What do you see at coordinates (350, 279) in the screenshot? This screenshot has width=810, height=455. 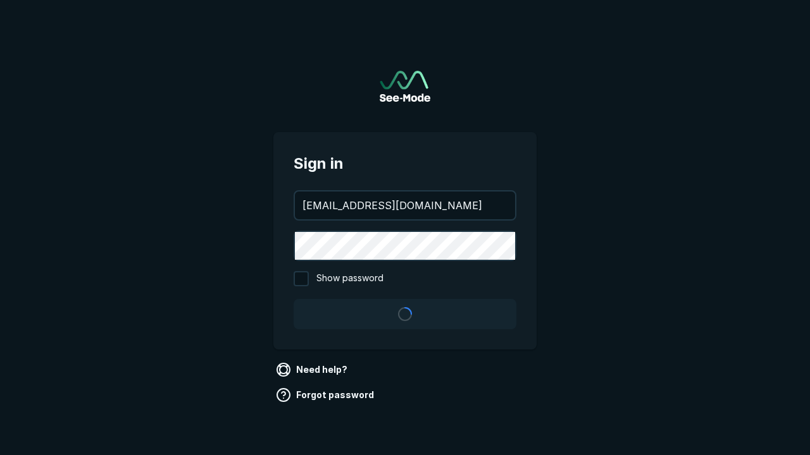 I see `span: Show password` at bounding box center [350, 279].